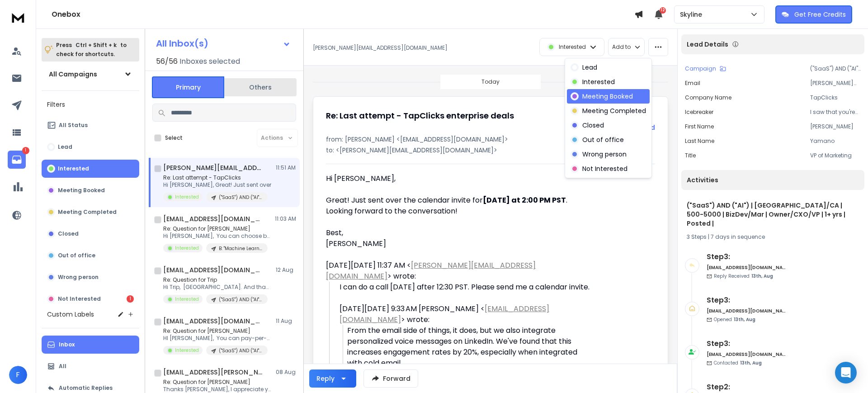  What do you see at coordinates (286, 321) in the screenshot?
I see `p: 11 Aug` at bounding box center [286, 321].